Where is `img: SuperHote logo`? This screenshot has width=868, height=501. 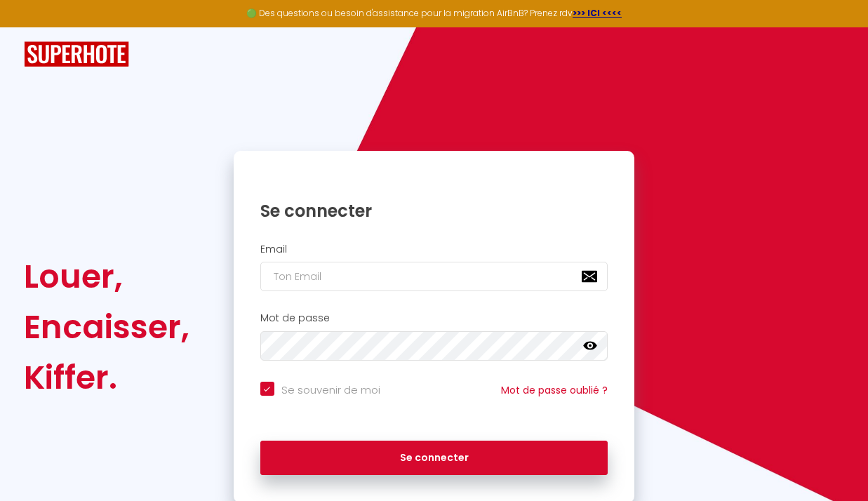 img: SuperHote logo is located at coordinates (76, 54).